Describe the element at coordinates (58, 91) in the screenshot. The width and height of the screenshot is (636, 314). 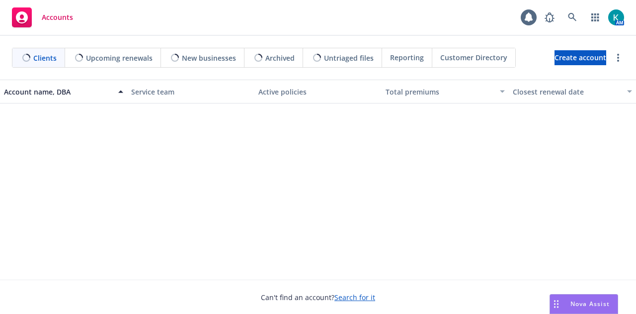
I see `div: Account name, DBA` at that location.